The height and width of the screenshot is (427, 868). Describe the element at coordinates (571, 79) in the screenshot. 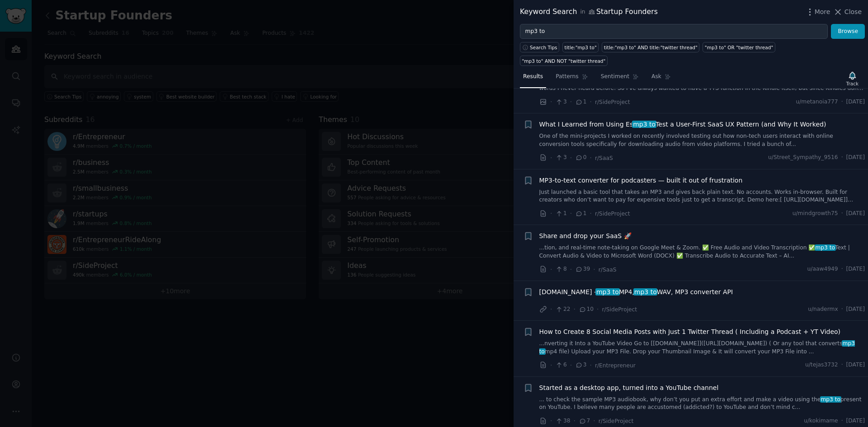

I see `a: Patterns` at that location.